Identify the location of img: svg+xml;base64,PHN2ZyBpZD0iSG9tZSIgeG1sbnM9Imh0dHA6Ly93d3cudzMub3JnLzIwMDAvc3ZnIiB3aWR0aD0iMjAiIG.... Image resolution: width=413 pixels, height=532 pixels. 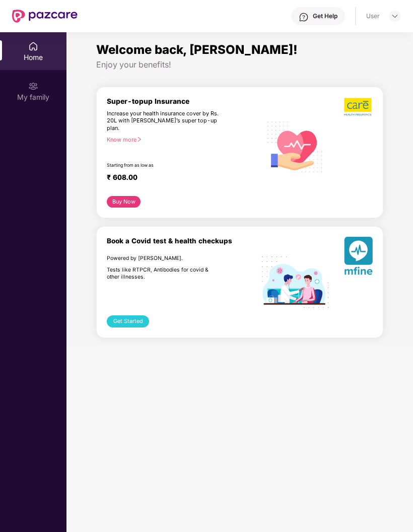
(33, 46).